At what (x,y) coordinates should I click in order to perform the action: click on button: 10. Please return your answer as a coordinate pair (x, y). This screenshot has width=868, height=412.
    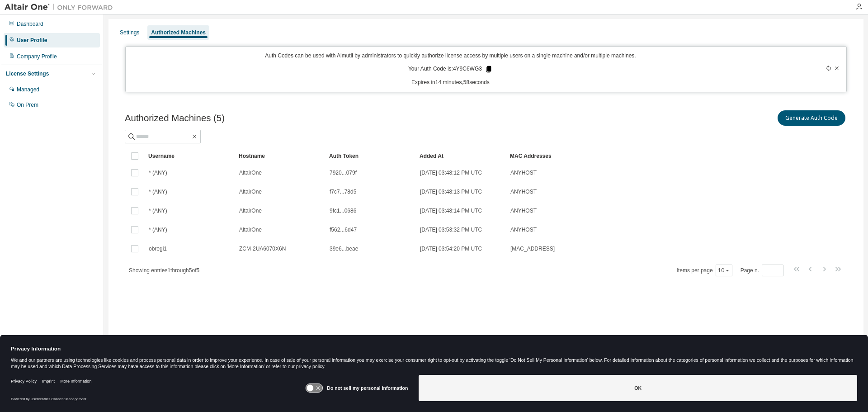
    Looking at the image, I should click on (724, 270).